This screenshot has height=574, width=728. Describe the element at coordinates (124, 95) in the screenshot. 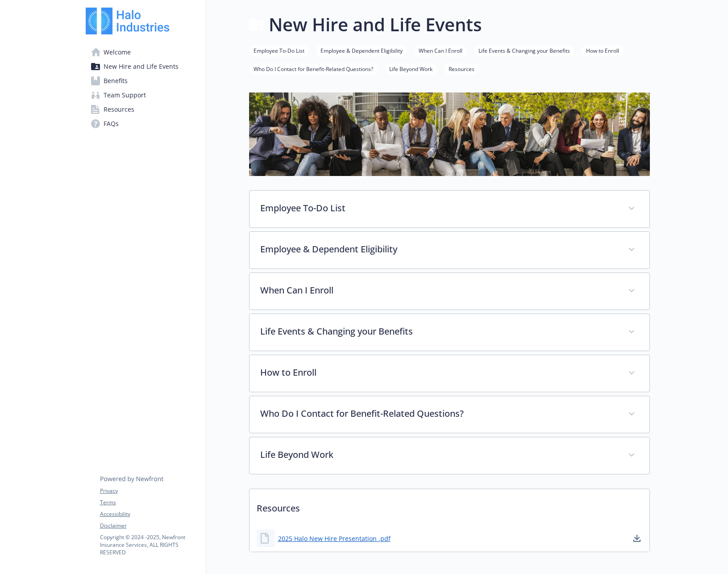

I see `span: Team Support` at that location.